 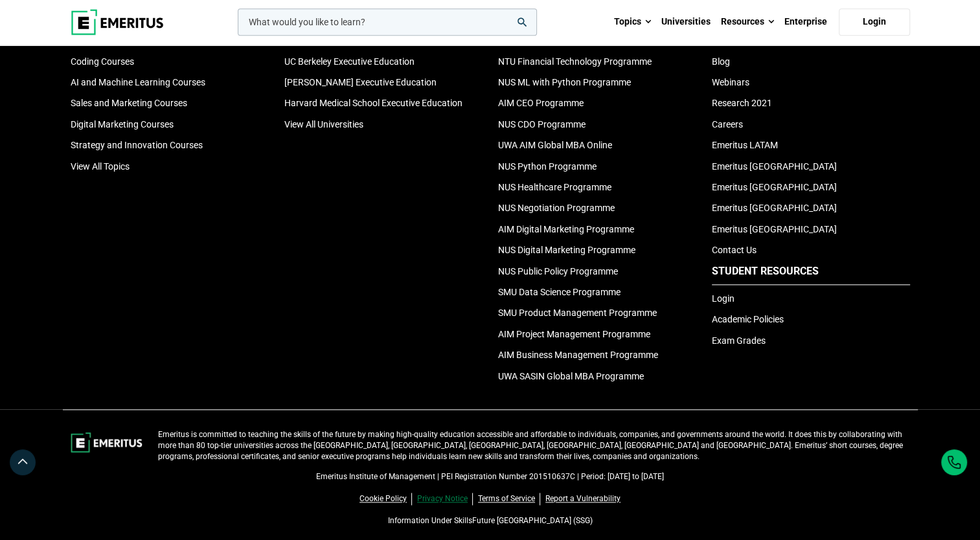 I want to click on a: AIM Project Management Programme, so click(x=574, y=334).